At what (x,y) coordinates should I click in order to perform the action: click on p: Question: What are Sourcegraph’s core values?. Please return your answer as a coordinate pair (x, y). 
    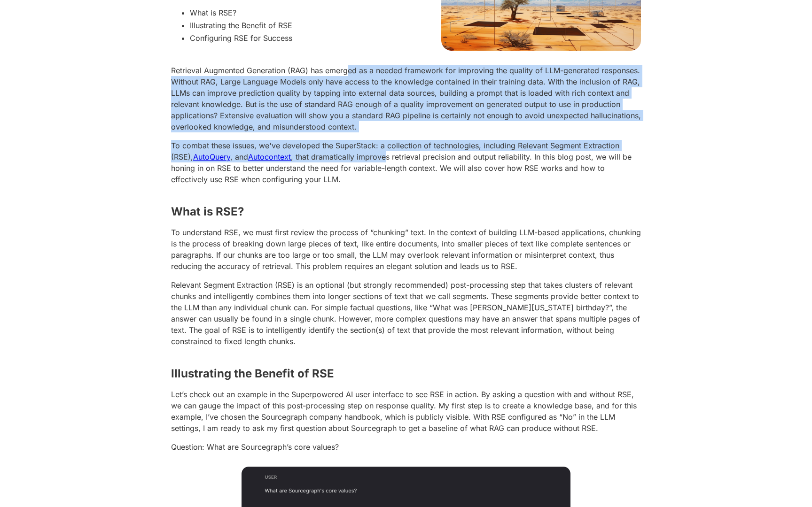
    Looking at the image, I should click on (406, 447).